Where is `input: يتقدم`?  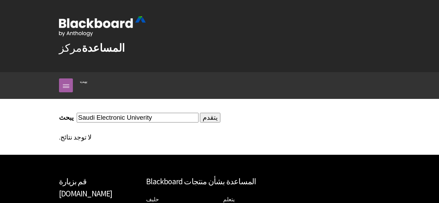
input: يتقدم is located at coordinates (210, 118).